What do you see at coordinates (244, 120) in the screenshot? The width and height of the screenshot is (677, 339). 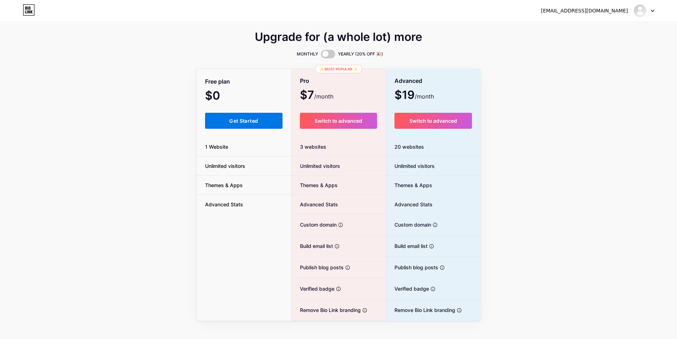 I see `button: Get Started` at bounding box center [244, 120].